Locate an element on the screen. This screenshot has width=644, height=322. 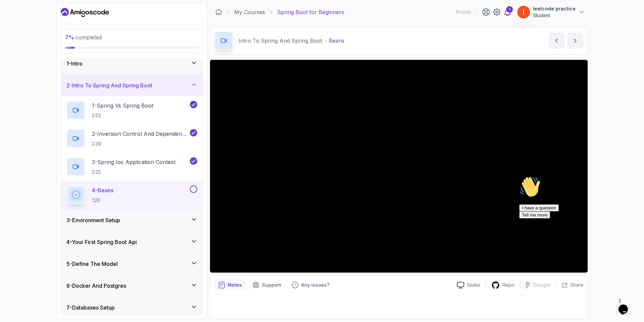
h3: 6 - Docker And Postgres is located at coordinates (97, 285).